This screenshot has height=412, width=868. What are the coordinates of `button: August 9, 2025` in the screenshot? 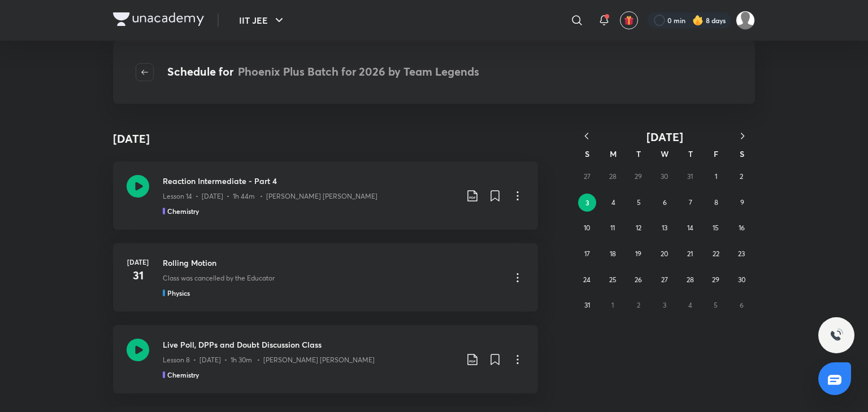 It's located at (742, 203).